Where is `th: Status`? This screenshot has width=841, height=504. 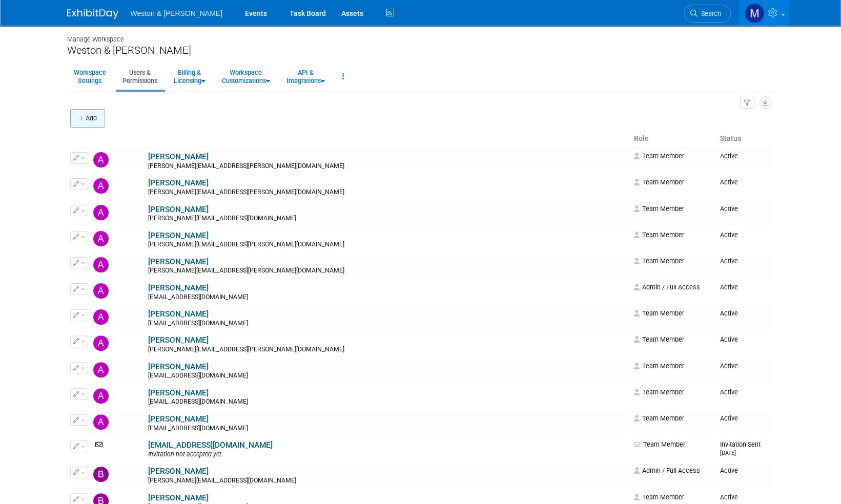
th: Status is located at coordinates (743, 139).